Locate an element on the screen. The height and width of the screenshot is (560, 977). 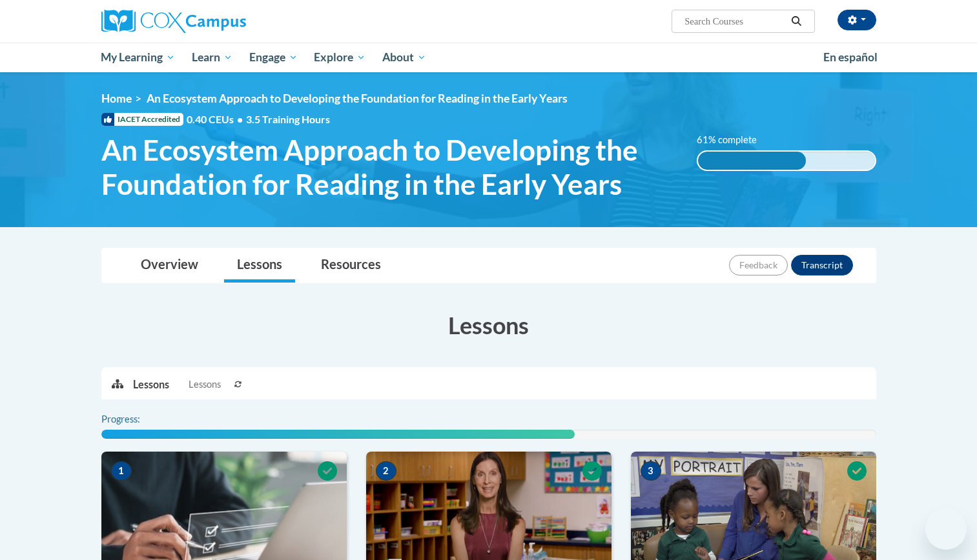
a: Learn is located at coordinates (212, 58).